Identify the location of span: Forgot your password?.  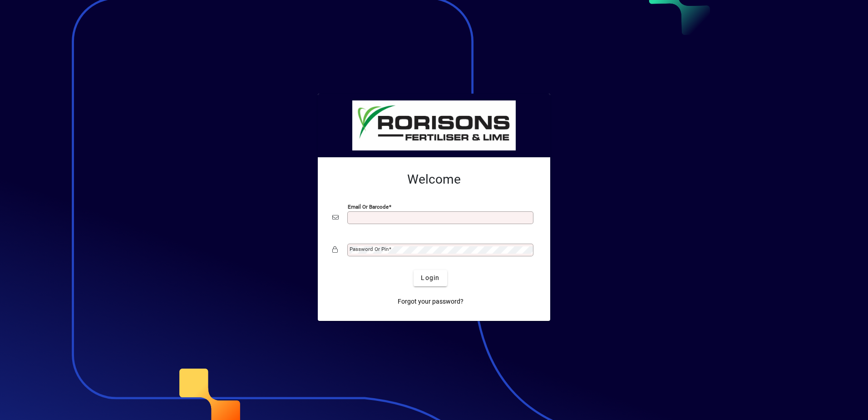
(430, 301).